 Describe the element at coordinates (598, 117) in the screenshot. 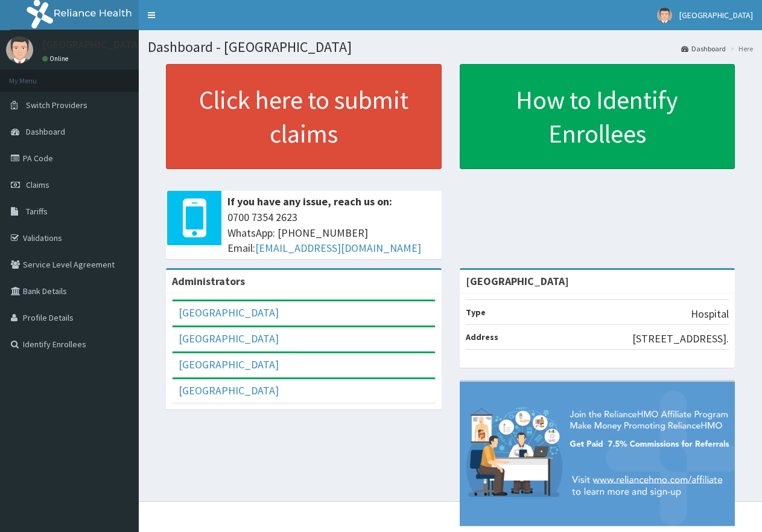

I see `a: How to Identify Enrollees` at that location.